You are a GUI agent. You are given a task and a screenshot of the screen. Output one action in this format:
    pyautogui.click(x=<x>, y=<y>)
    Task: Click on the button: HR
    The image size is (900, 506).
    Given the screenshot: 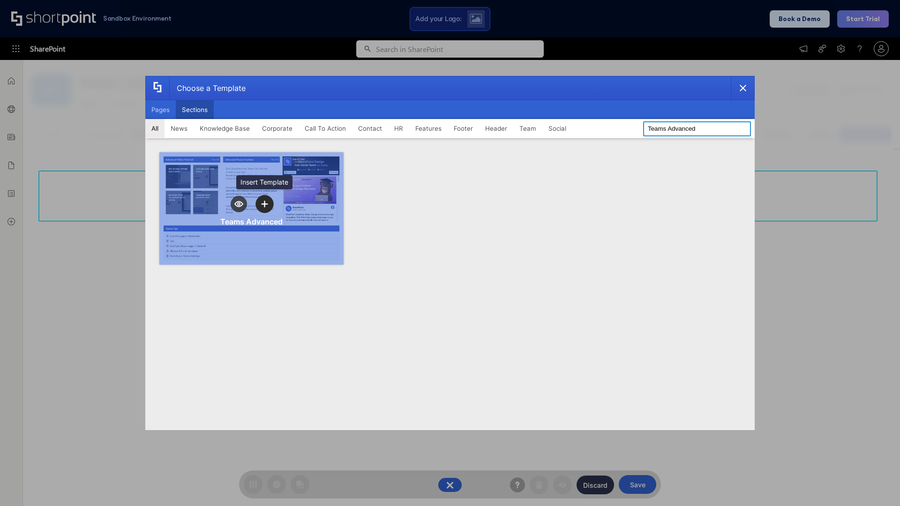 What is the action you would take?
    pyautogui.click(x=398, y=128)
    